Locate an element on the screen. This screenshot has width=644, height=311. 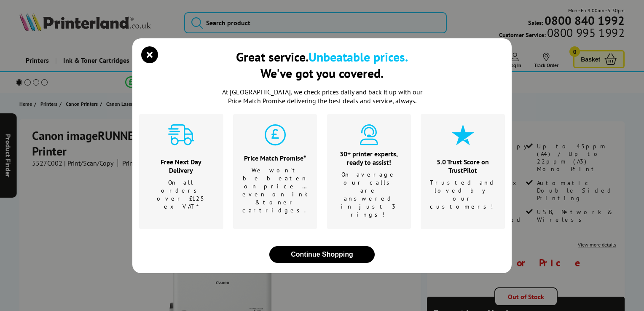
div: 30+ printer experts, ready to assist! is located at coordinates (369, 158).